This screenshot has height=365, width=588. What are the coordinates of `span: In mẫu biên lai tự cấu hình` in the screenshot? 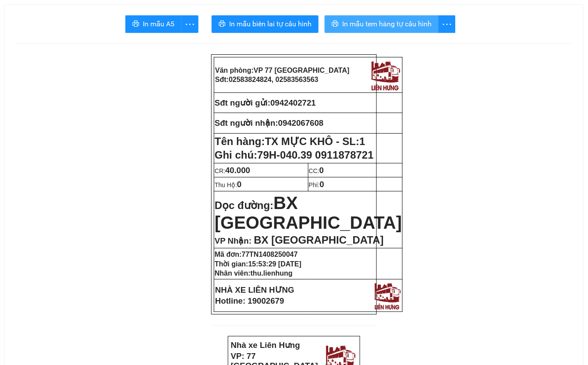 It's located at (271, 23).